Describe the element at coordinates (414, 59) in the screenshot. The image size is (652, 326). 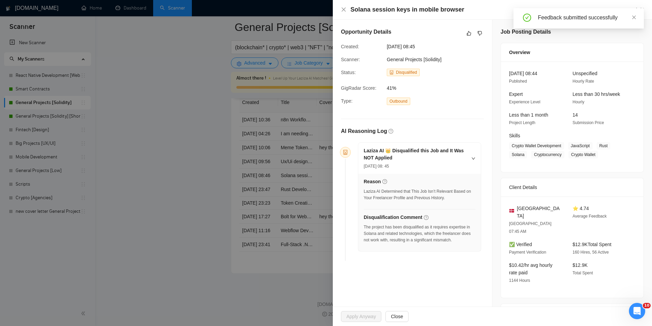
I see `span: General Projects [Solidity]` at that location.